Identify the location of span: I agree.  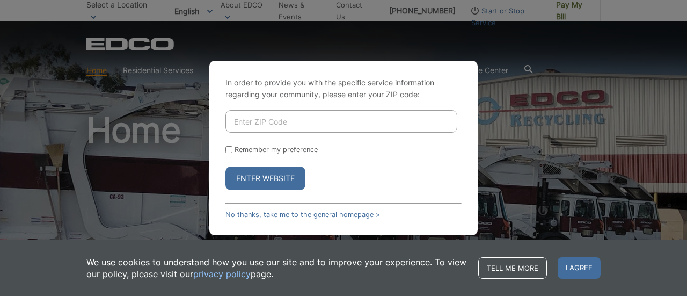
(579, 268).